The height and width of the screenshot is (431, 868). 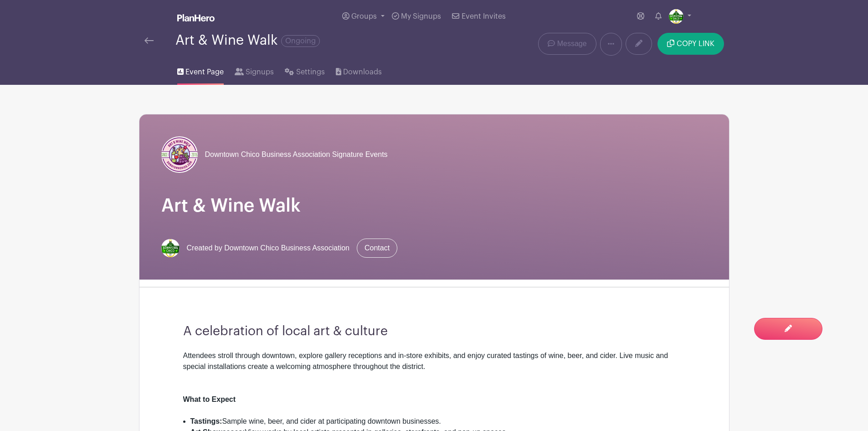 What do you see at coordinates (358, 70) in the screenshot?
I see `a: Downloads` at bounding box center [358, 70].